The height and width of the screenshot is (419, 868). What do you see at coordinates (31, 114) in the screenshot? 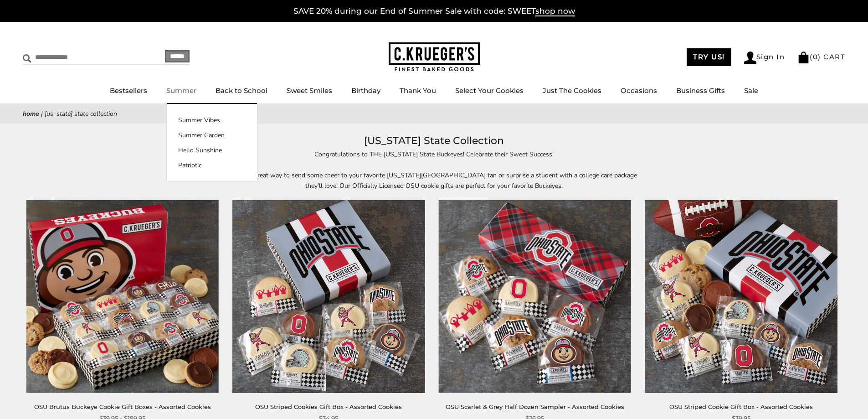
I see `a: Home` at bounding box center [31, 114].